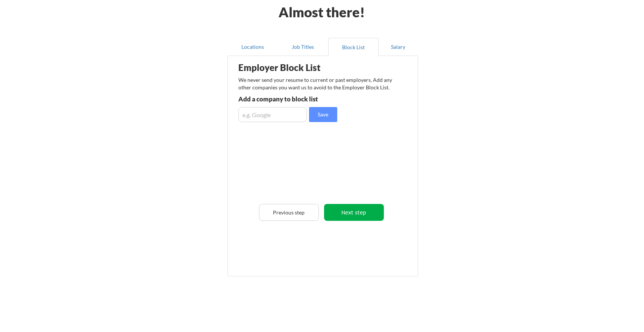  What do you see at coordinates (253, 47) in the screenshot?
I see `button: Locations` at bounding box center [253, 47].